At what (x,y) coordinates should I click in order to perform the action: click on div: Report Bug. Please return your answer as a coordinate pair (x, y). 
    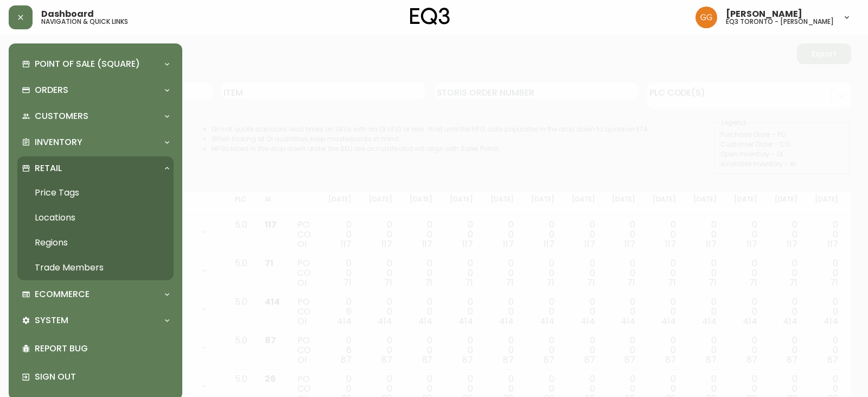
    Looking at the image, I should click on (96, 349).